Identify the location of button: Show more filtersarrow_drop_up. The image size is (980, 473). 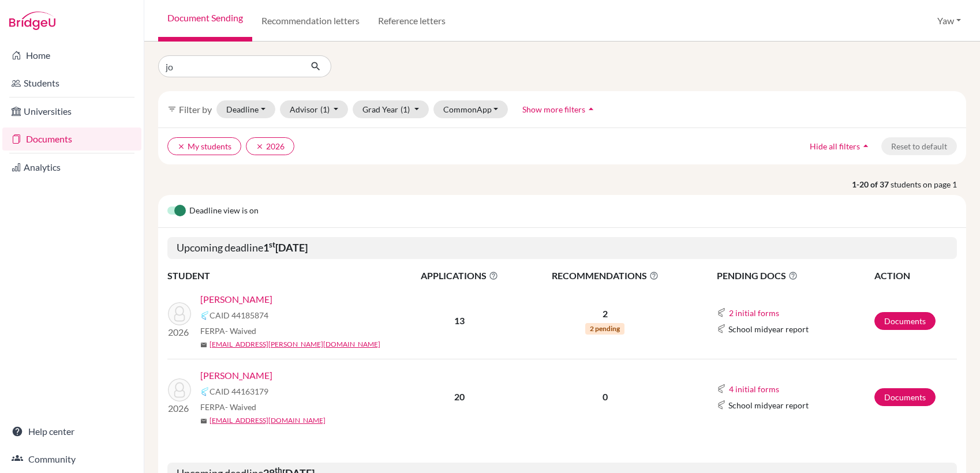
(560, 109).